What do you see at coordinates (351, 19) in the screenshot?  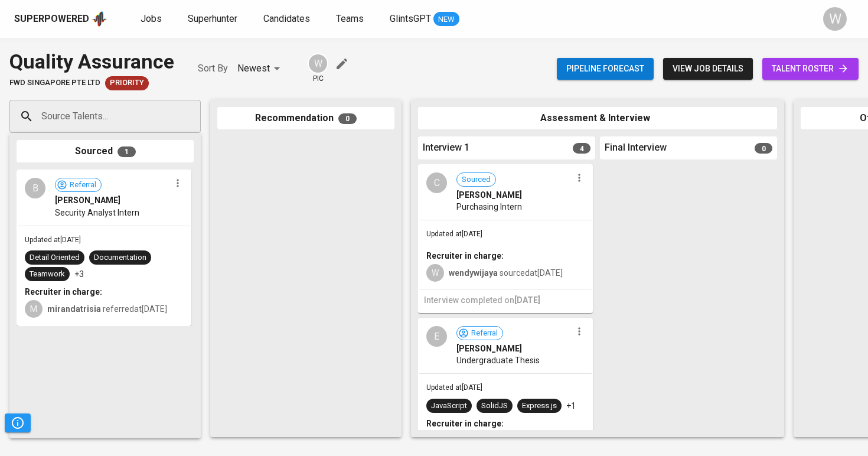 I see `a: Teams` at bounding box center [351, 19].